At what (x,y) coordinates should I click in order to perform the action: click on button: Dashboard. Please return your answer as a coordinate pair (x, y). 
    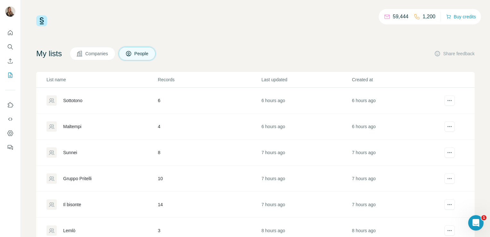
    Looking at the image, I should click on (10, 133).